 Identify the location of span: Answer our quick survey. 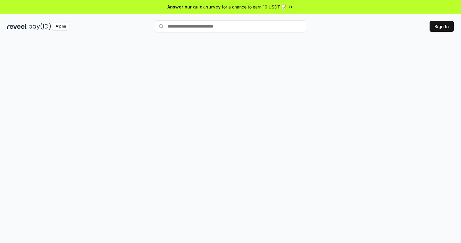
(194, 7).